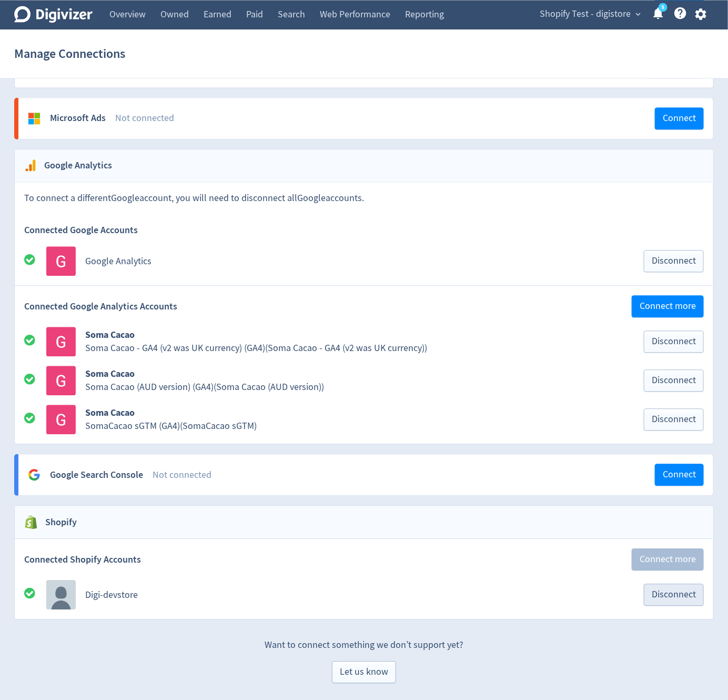 Image resolution: width=728 pixels, height=700 pixels. Describe the element at coordinates (364, 198) in the screenshot. I see `div: To connect a different Google account, you will need to disconnect all Google accounts.` at that location.